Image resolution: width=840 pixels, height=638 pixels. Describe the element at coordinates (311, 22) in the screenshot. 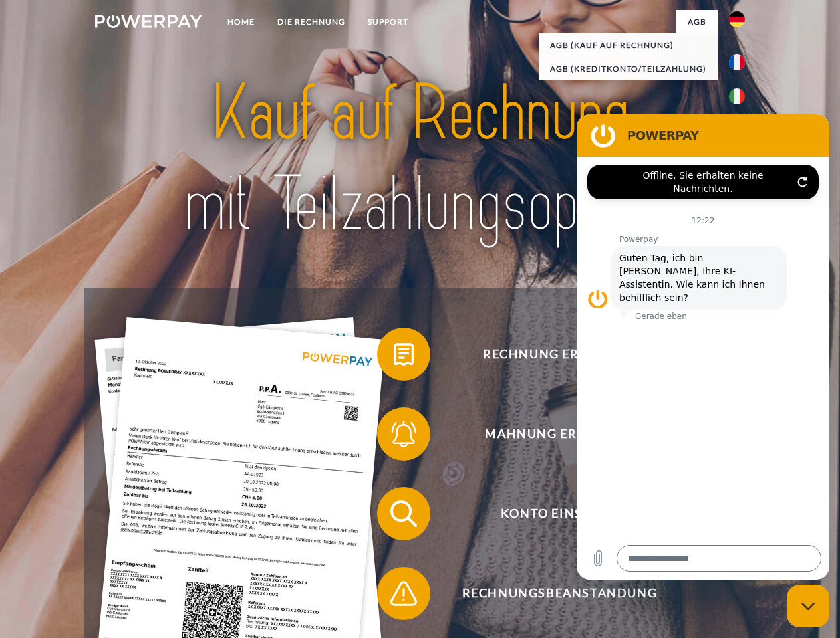

I see `a: DIE RECHNUNG` at that location.